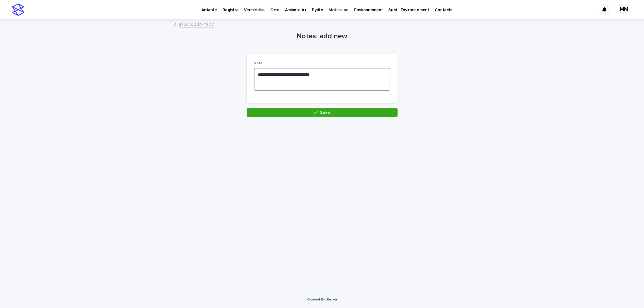 The image size is (644, 308). Describe the element at coordinates (259, 64) in the screenshot. I see `span: Note` at that location.